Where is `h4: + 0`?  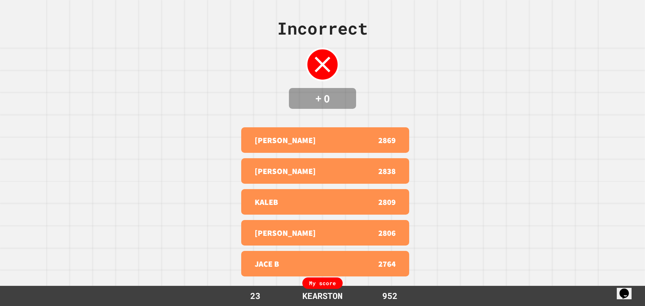
h4: + 0 is located at coordinates (322, 98).